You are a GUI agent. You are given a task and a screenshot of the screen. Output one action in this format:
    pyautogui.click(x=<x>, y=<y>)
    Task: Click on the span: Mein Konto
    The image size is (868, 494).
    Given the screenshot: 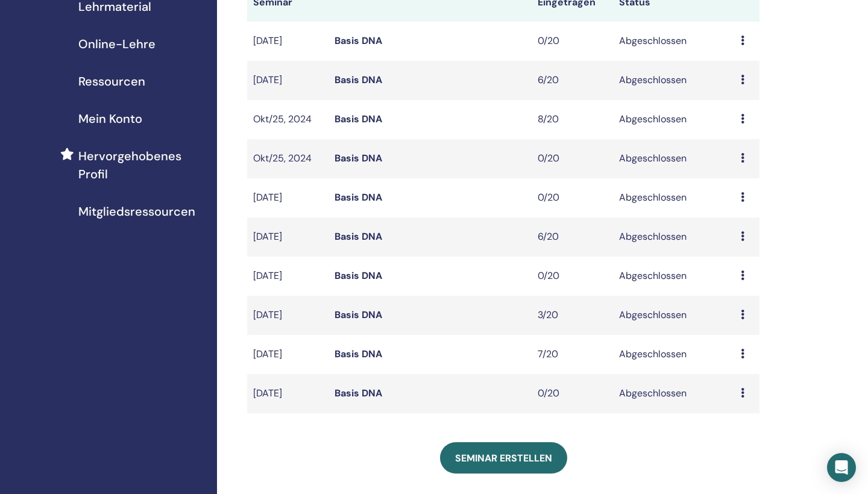 What is the action you would take?
    pyautogui.click(x=110, y=119)
    